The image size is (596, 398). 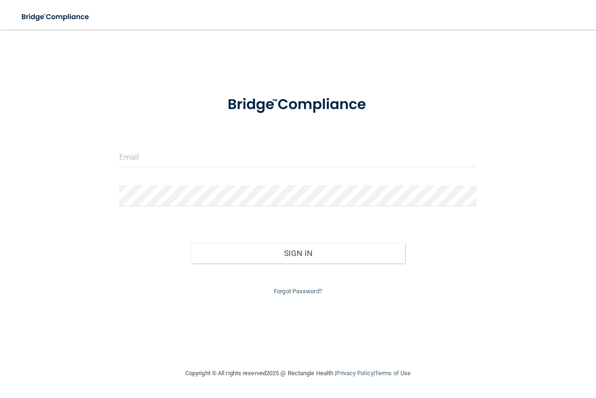 What do you see at coordinates (298, 373) in the screenshot?
I see `div: Copyright © All rights reserved 2025 @ Rectangle Health | |` at bounding box center [298, 373].